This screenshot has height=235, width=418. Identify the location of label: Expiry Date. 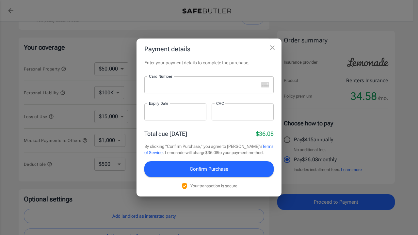
(159, 103).